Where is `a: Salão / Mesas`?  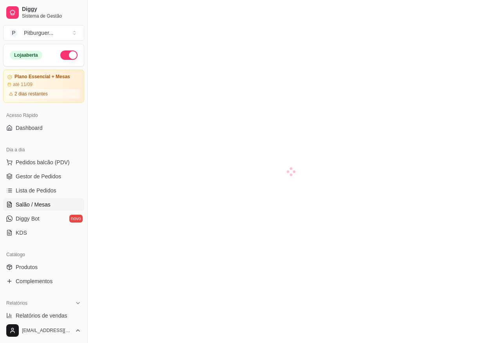 a: Salão / Mesas is located at coordinates (43, 205).